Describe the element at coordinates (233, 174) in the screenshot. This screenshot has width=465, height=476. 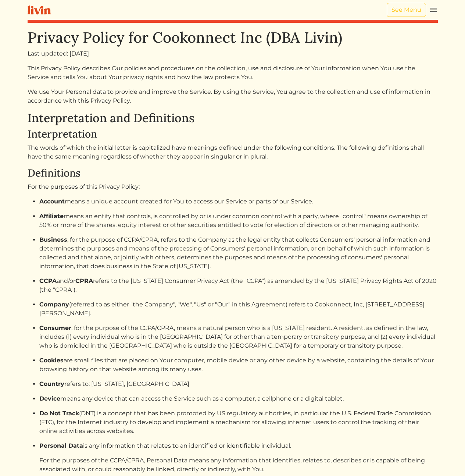
I see `h3: Definitions` at that location.